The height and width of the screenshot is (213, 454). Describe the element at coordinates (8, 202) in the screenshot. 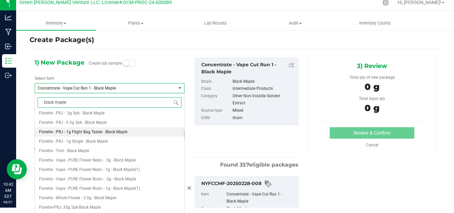

I see `p: 08/21` at that location.